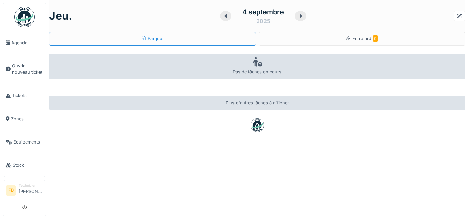 The width and height of the screenshot is (468, 219). Describe the element at coordinates (25, 69) in the screenshot. I see `a: Ouvrir nouveau ticket` at that location.